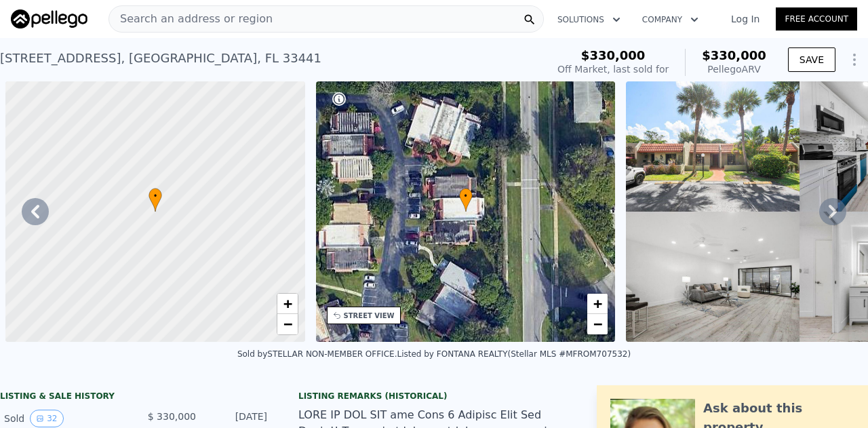 This screenshot has width=868, height=428. I want to click on img: Pellego, so click(49, 19).